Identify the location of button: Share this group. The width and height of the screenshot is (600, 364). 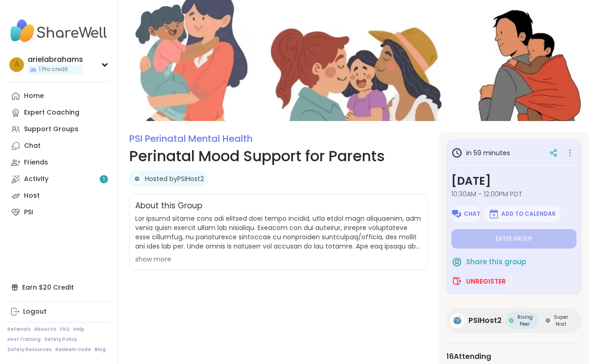
(489, 262).